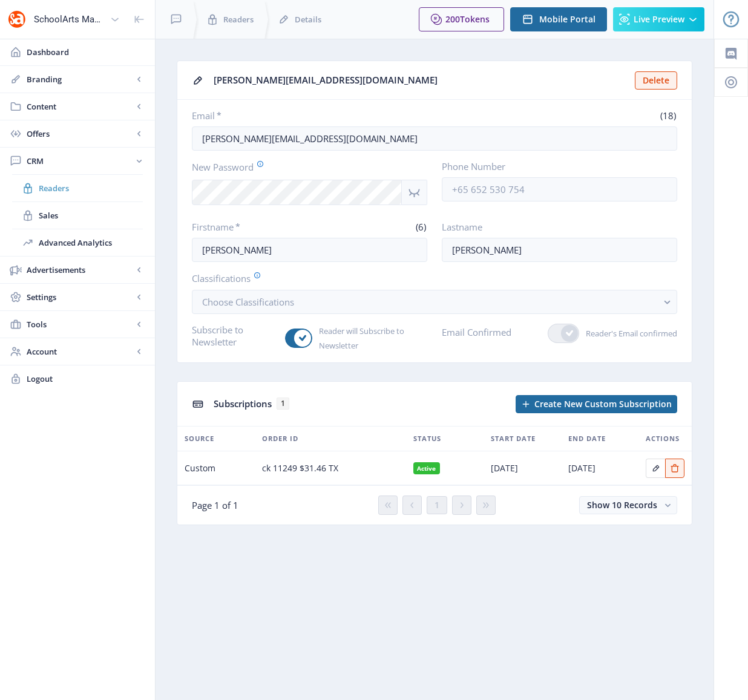  Describe the element at coordinates (69, 19) in the screenshot. I see `div: SchoolArts Magazine` at that location.